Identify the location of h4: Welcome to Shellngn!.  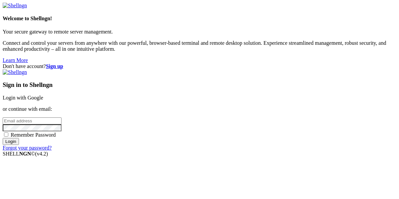
(199, 19).